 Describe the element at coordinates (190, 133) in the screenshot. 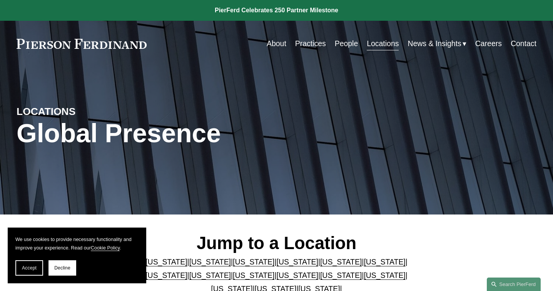

I see `h1: Global Presence` at that location.